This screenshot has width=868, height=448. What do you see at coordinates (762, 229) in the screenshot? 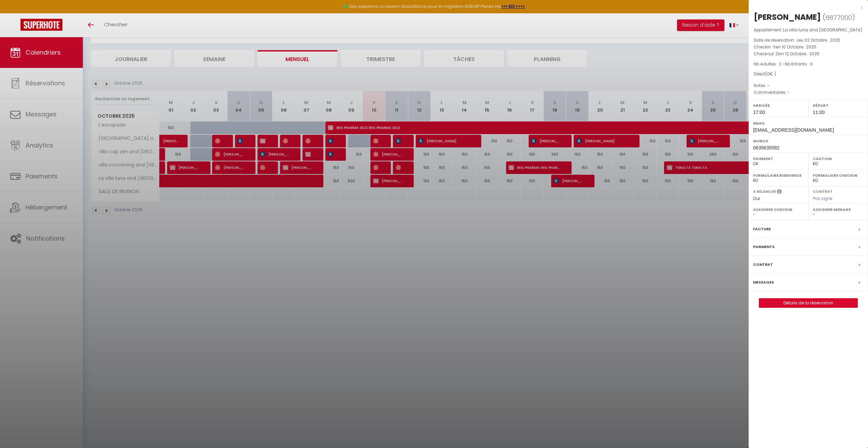
I see `label: Facture` at bounding box center [762, 229].